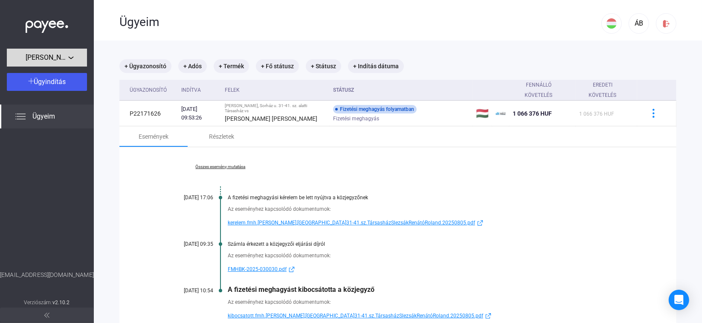 The width and height of the screenshot is (702, 323). Describe the element at coordinates (431, 269) in the screenshot. I see `a: FMHBK-2025-030030.pdfexternal-link-blue` at that location.